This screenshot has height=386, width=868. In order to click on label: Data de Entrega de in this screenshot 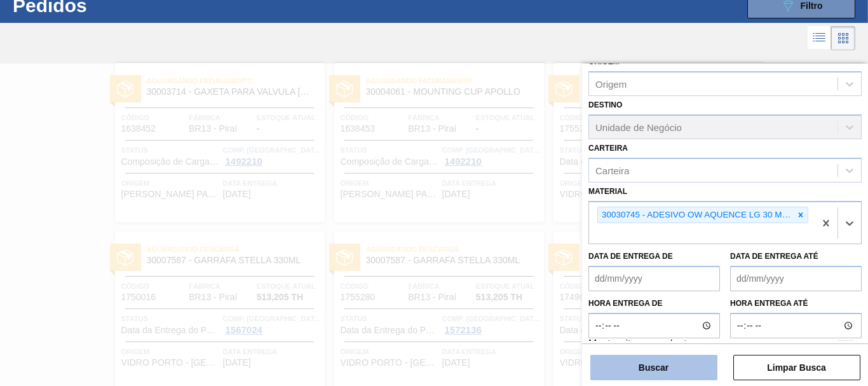, I will do `click(631, 256)`.